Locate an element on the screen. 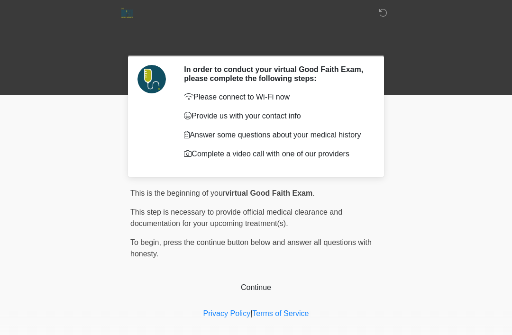 This screenshot has width=512, height=335. img: The DRIPBaR - Alamo Heights Logo is located at coordinates (127, 13).